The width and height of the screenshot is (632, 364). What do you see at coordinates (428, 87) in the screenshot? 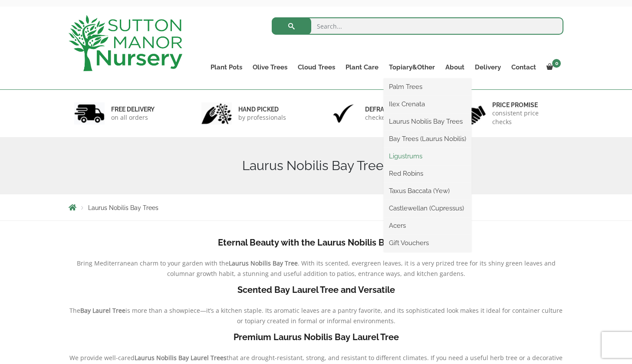
I see `a: Palm Trees` at bounding box center [428, 87].